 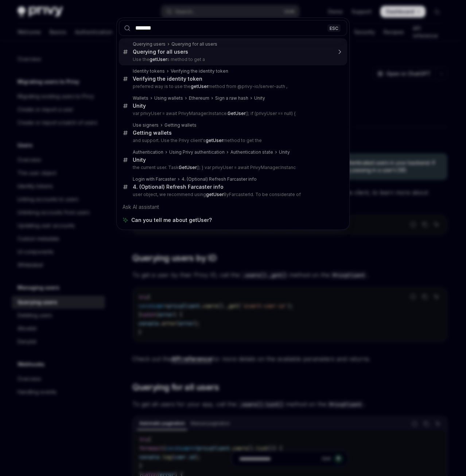 What do you see at coordinates (146, 125) in the screenshot?
I see `div: Use signers` at bounding box center [146, 125].